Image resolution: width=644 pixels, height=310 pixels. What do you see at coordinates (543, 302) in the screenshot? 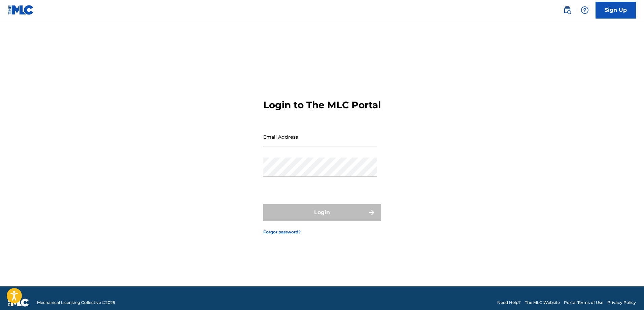
I see `a: The MLC Website` at bounding box center [543, 302].